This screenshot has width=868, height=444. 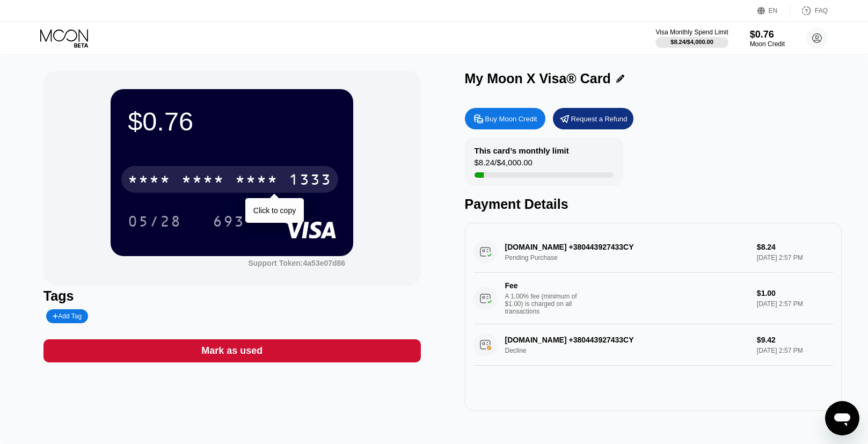 I want to click on div: Visa Monthly Spend Limit, so click(x=692, y=32).